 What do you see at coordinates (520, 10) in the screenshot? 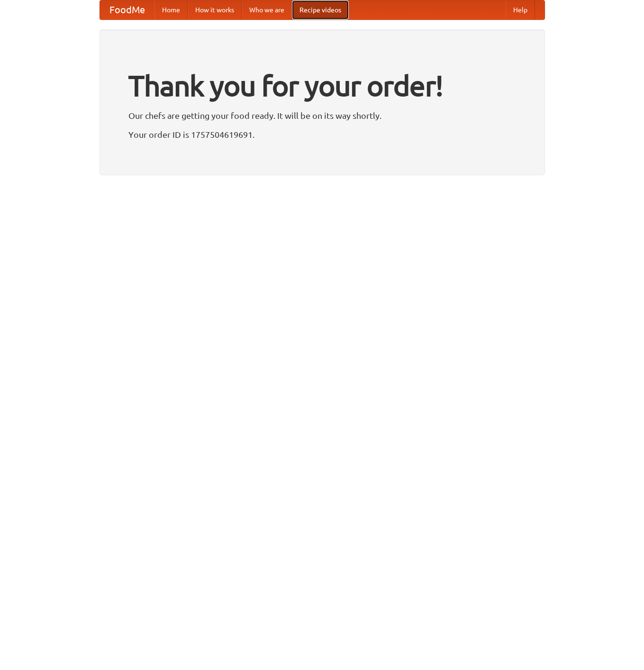
I see `a: Help` at bounding box center [520, 10].